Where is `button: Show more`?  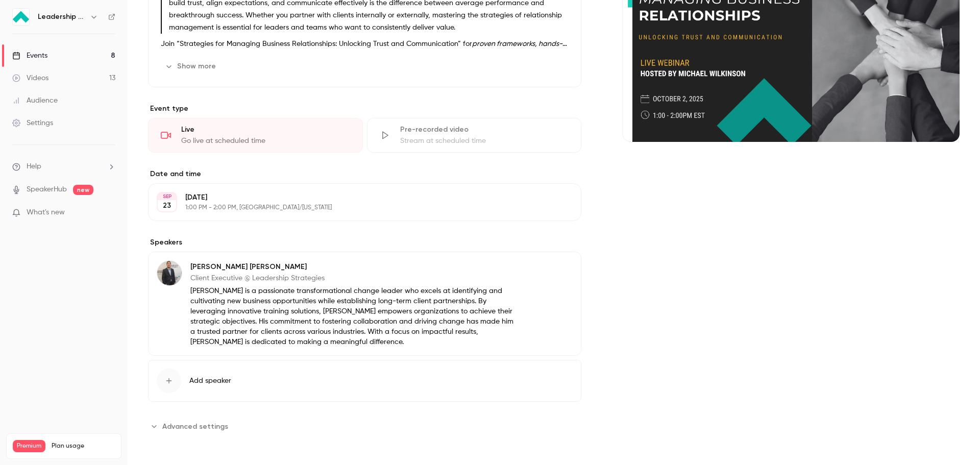
button: Show more is located at coordinates (191, 67).